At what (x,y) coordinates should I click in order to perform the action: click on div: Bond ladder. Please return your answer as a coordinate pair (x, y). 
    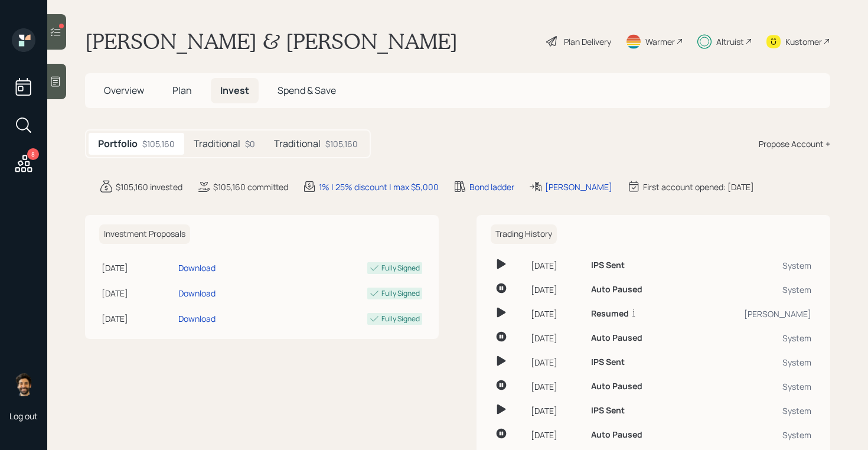
    Looking at the image, I should click on (492, 186).